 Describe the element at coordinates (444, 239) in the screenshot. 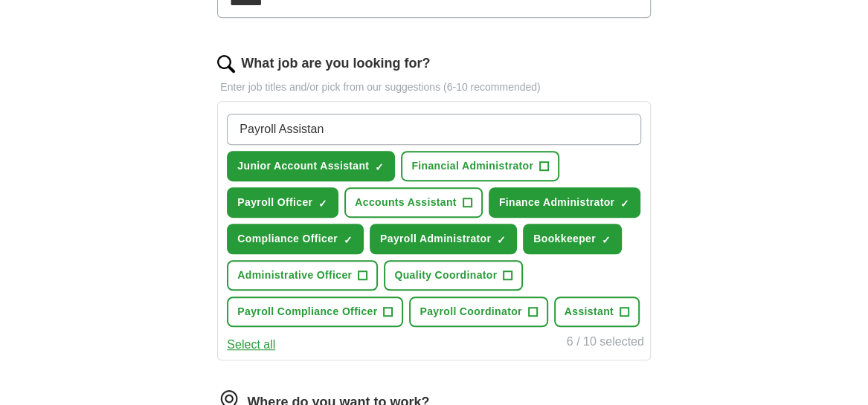

I see `button: Payroll Administrator✓` at that location.